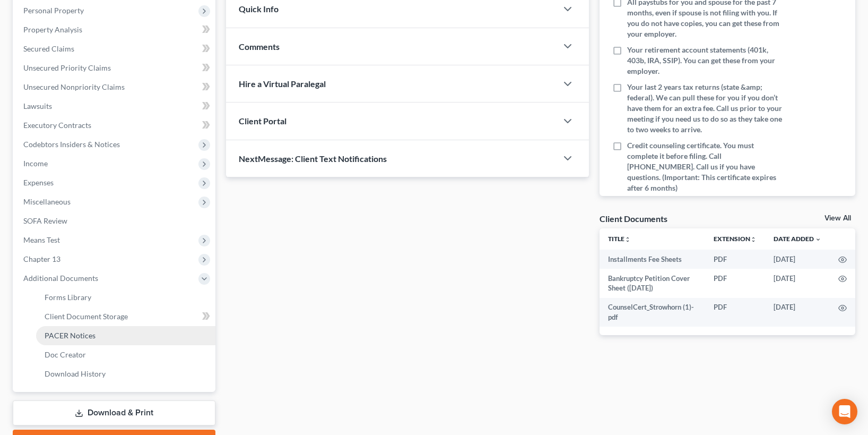 This screenshot has height=435, width=868. Describe the element at coordinates (41, 239) in the screenshot. I see `span: Means Test` at that location.